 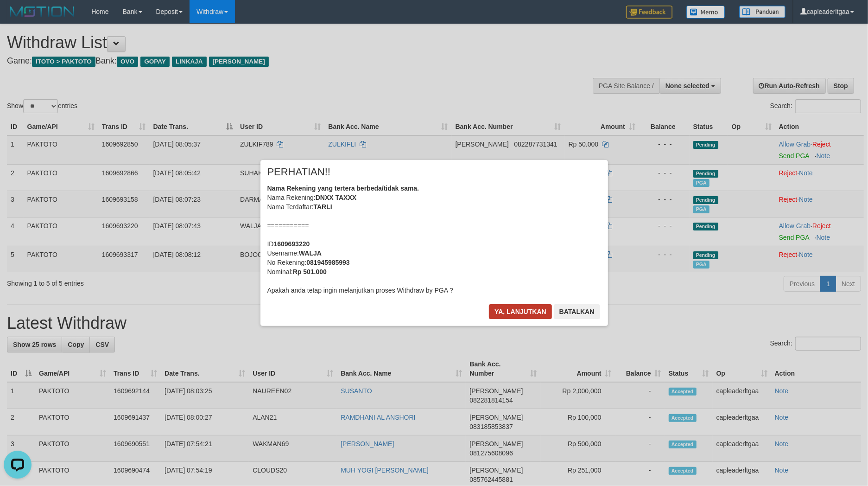 What do you see at coordinates (520, 312) in the screenshot?
I see `button: Ya, lanjutkan` at bounding box center [520, 312].